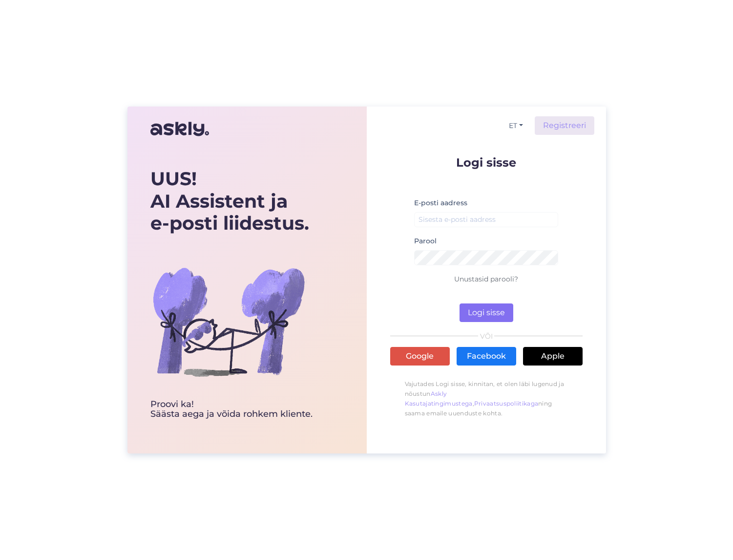 The image size is (733, 560). I want to click on img: bg-askly, so click(228, 321).